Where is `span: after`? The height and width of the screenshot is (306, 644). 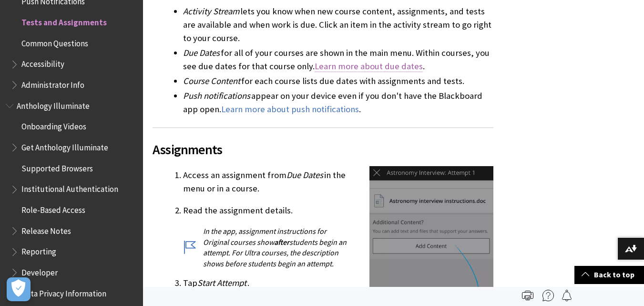
span: after is located at coordinates (282, 241).